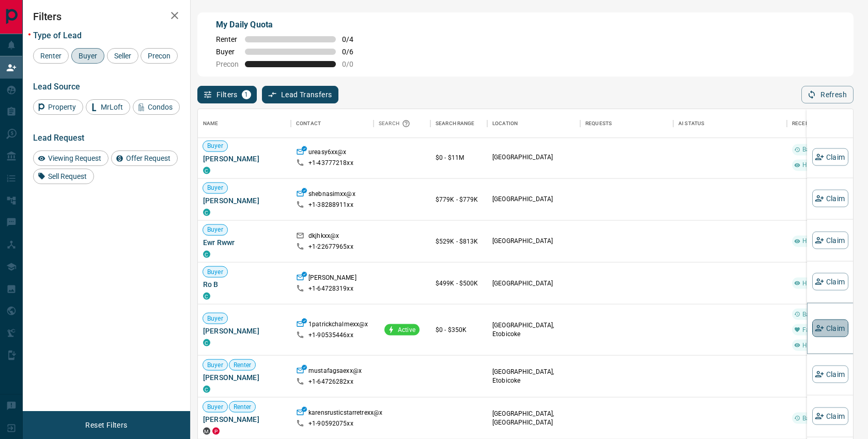  I want to click on p: shebnasimxx@x, so click(332, 194).